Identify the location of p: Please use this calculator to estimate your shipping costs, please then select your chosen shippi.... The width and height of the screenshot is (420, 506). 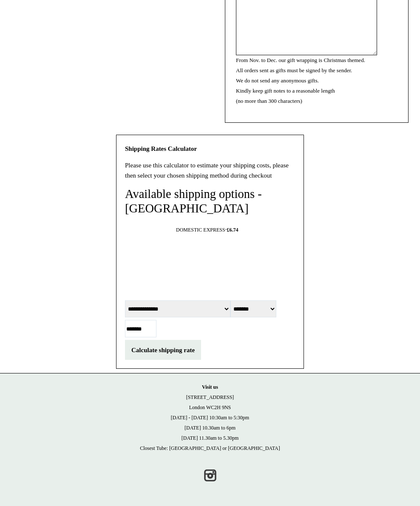
(210, 170).